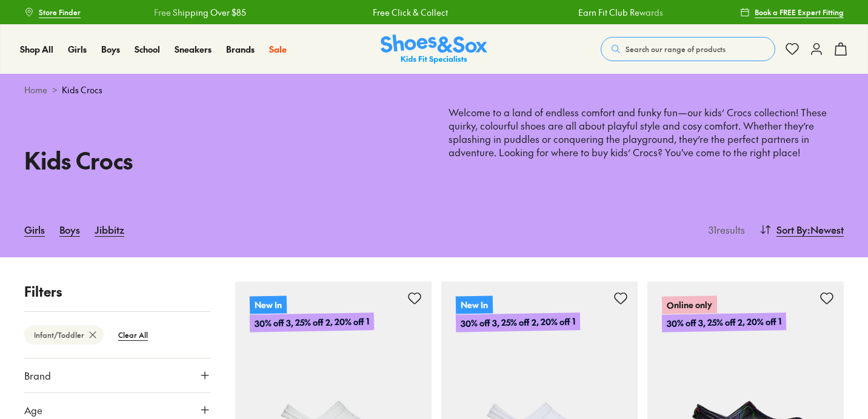 This screenshot has width=868, height=419. What do you see at coordinates (688, 49) in the screenshot?
I see `button: Search our range of products` at bounding box center [688, 49].